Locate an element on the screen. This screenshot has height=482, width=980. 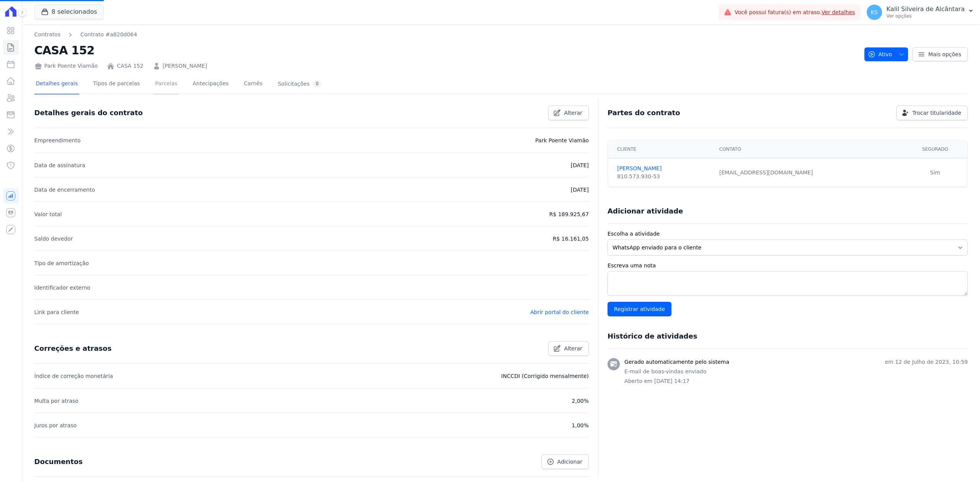
span: Ativo is located at coordinates (880, 54).